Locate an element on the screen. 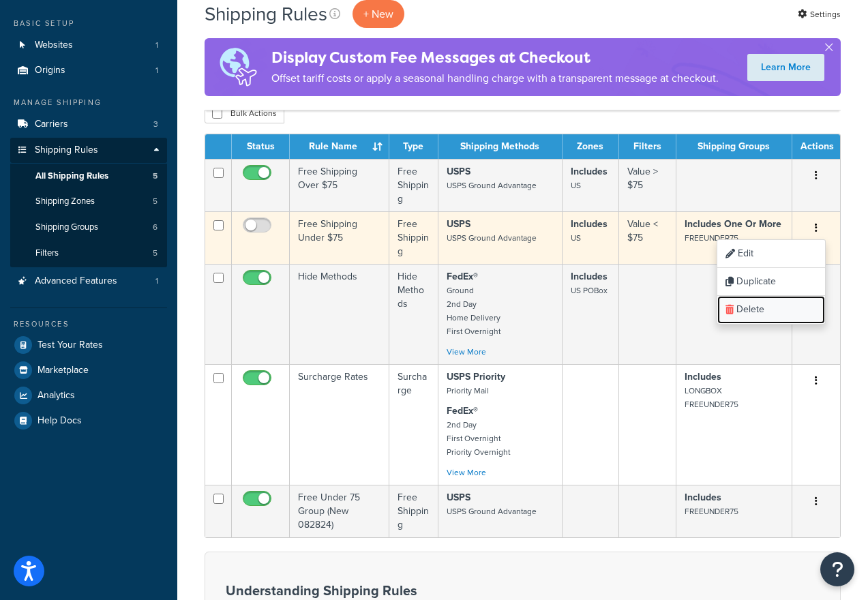 The height and width of the screenshot is (600, 868). li: All Shipping Rules is located at coordinates (89, 176).